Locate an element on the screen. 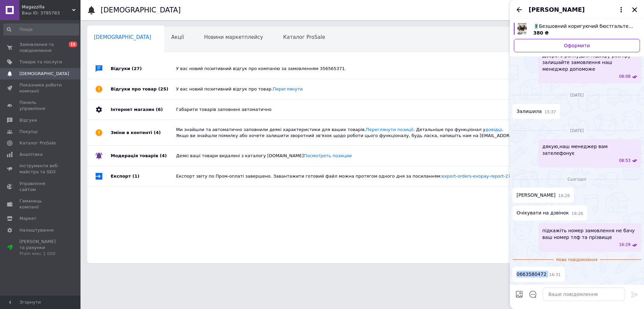 This screenshot has height=309, width=644. div: Модерація товарів is located at coordinates (143, 156).